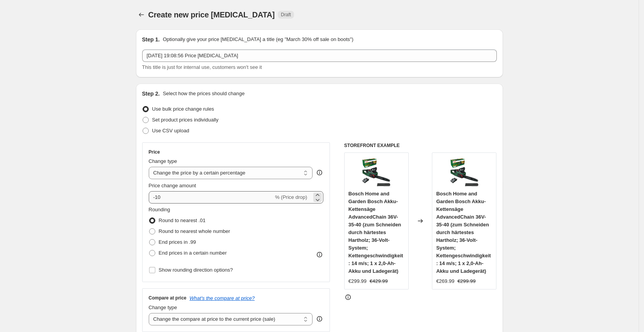 The height and width of the screenshot is (332, 644). Describe the element at coordinates (202, 67) in the screenshot. I see `span: This title is just for internal use, customers won't see it` at that location.